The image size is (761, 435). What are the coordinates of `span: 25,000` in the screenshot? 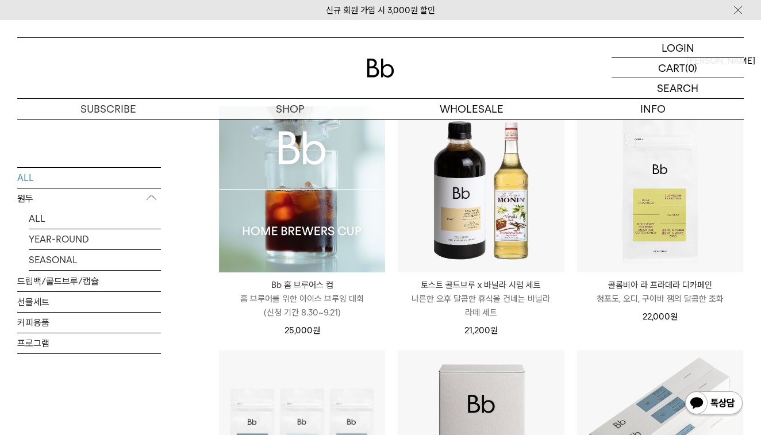 It's located at (302, 330).